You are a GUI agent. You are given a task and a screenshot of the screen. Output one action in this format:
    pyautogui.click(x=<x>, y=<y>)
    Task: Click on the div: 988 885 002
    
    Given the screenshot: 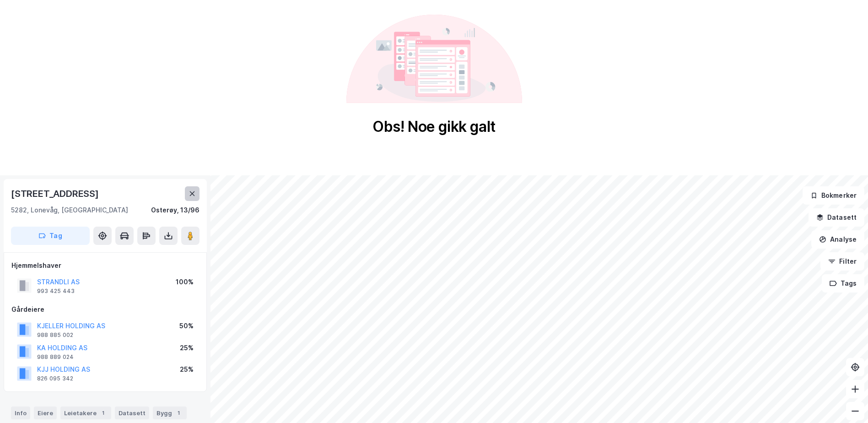 What is the action you would take?
    pyautogui.click(x=55, y=335)
    